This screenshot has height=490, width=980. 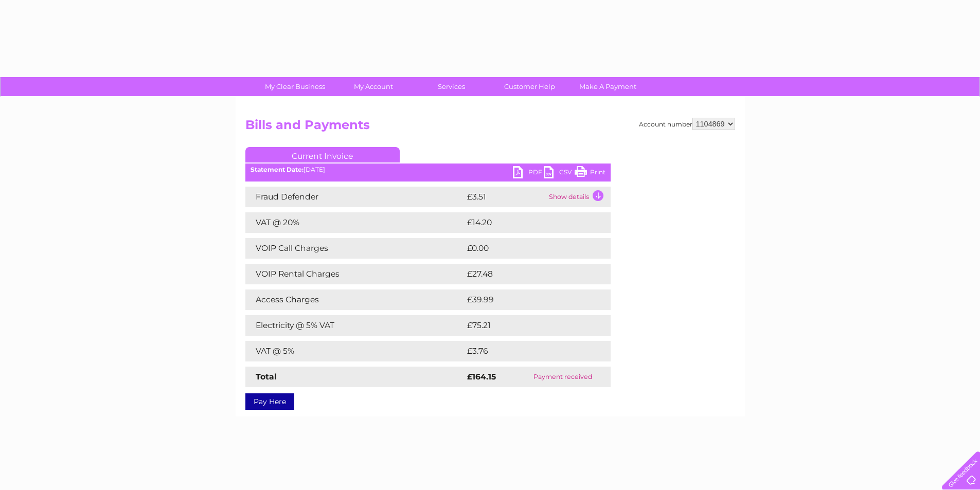 I want to click on td: £75.21, so click(x=526, y=325).